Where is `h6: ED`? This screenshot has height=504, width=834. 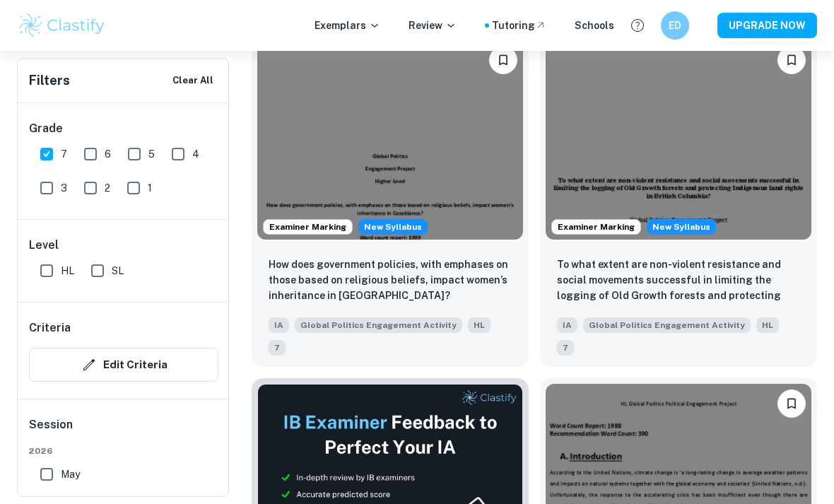 h6: ED is located at coordinates (675, 26).